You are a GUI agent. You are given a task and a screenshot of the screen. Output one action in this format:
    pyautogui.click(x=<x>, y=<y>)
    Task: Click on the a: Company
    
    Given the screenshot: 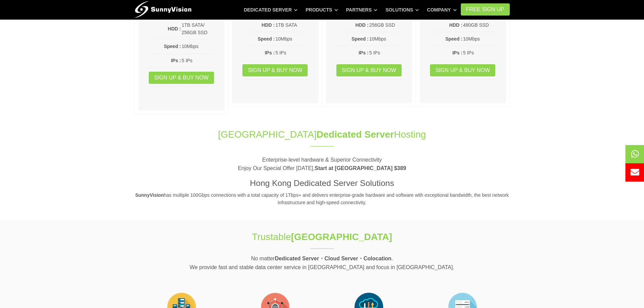 What is the action you would take?
    pyautogui.click(x=442, y=10)
    